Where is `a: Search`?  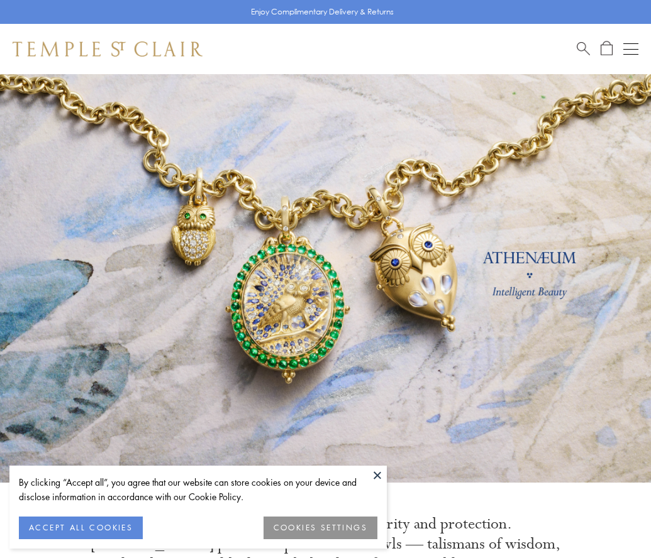
a: Search is located at coordinates (583, 48).